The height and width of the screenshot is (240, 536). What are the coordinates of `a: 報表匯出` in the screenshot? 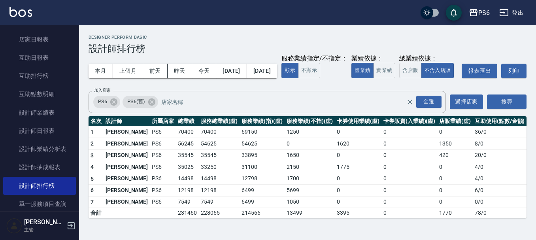 It's located at (480, 71).